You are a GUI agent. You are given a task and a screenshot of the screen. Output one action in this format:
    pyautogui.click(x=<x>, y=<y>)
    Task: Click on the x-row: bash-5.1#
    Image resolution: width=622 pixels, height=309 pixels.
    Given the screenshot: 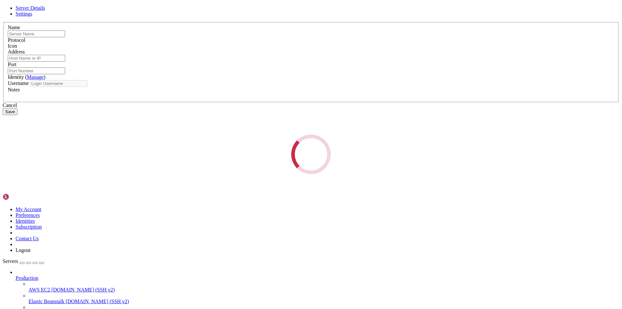 What is the action you would take?
    pyautogui.click(x=270, y=262)
    